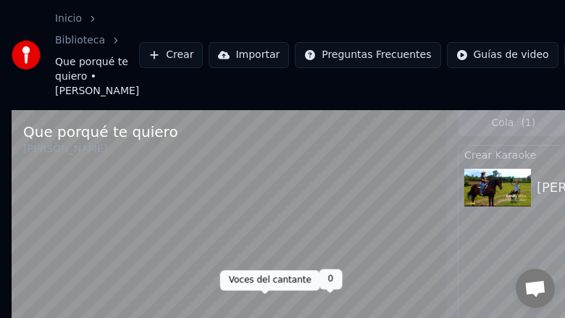 The width and height of the screenshot is (565, 318). I want to click on span: ( 1 ), so click(528, 123).